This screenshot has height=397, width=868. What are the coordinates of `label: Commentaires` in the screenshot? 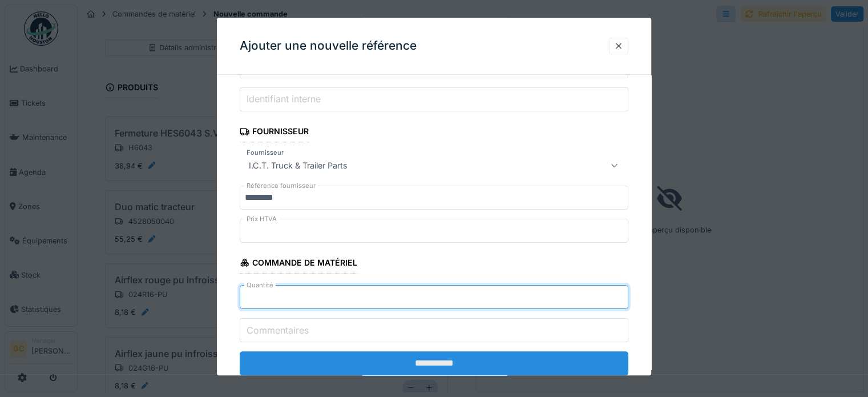 It's located at (277, 330).